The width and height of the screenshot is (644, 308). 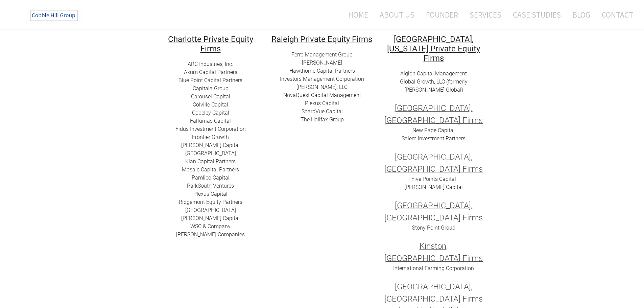 I want to click on a: Salem Investment Partners, so click(x=434, y=138).